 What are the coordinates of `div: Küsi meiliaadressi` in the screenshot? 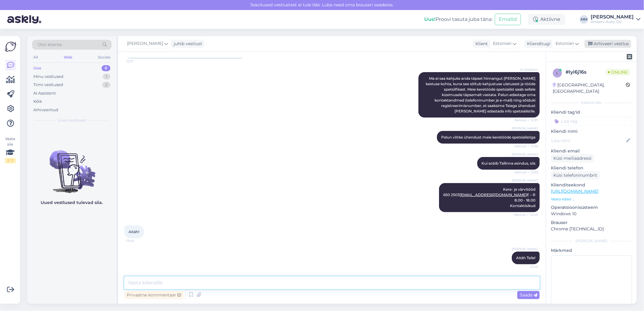 It's located at (572, 158).